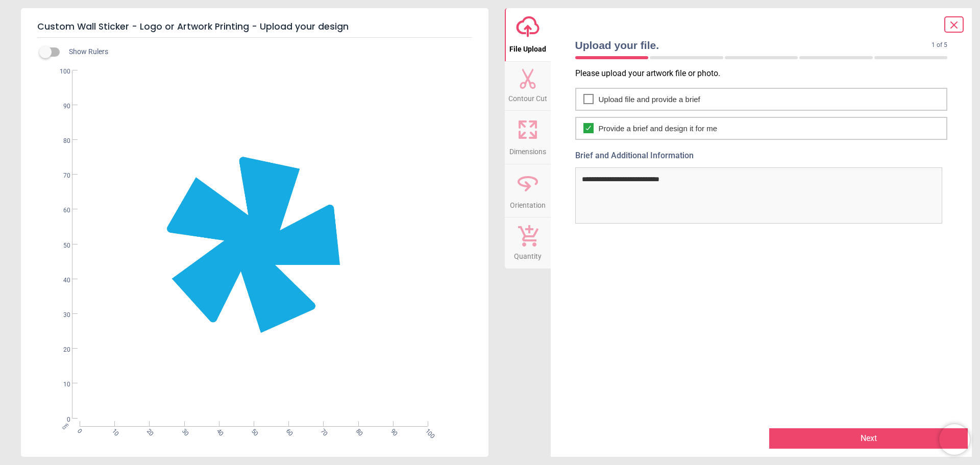 The image size is (980, 465). I want to click on span: Contour Cut, so click(527, 96).